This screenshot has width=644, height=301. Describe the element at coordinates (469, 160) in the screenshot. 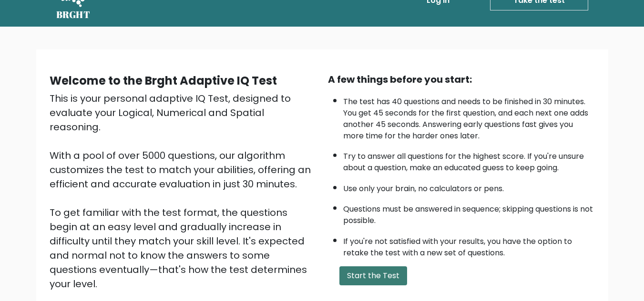

I see `li: Try to answer all questions for the highest score. If you're unsure about a question, make an edu...` at that location.